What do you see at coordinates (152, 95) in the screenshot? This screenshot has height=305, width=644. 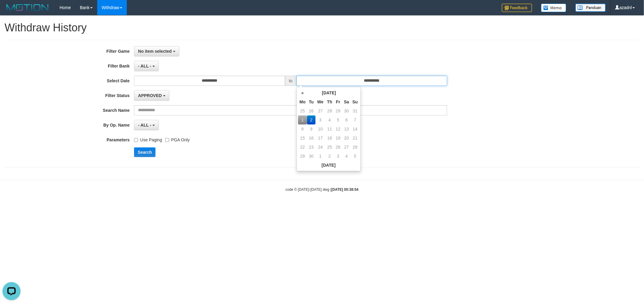 I see `button: APPROVED` at bounding box center [152, 95].